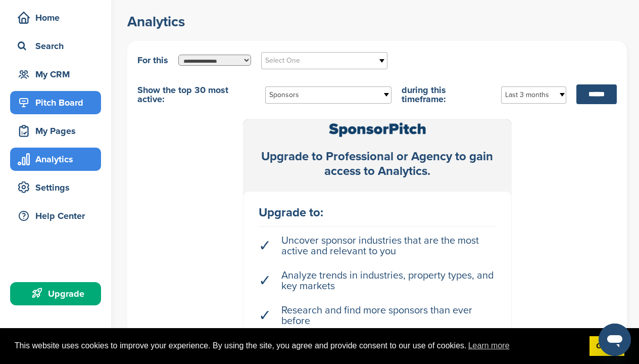 The height and width of the screenshot is (364, 639). What do you see at coordinates (153, 60) in the screenshot?
I see `span: For this` at bounding box center [153, 60].